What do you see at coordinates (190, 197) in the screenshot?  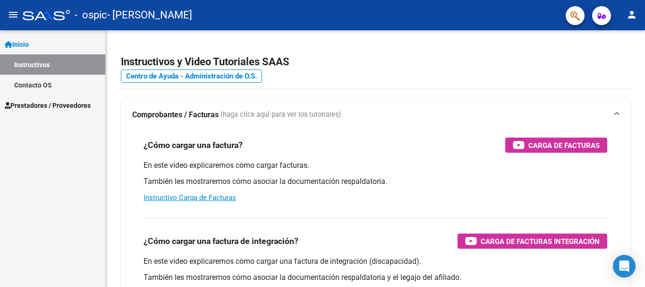 I see `a: Instructivo Carga de Facturas` at bounding box center [190, 197].